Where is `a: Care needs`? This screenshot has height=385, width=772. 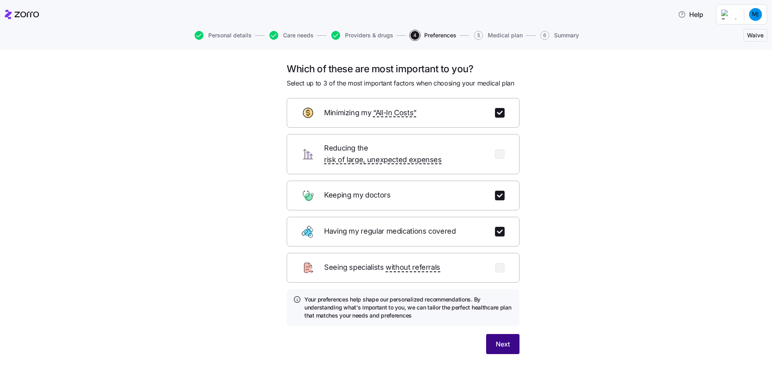
a: Care needs is located at coordinates (291, 35).